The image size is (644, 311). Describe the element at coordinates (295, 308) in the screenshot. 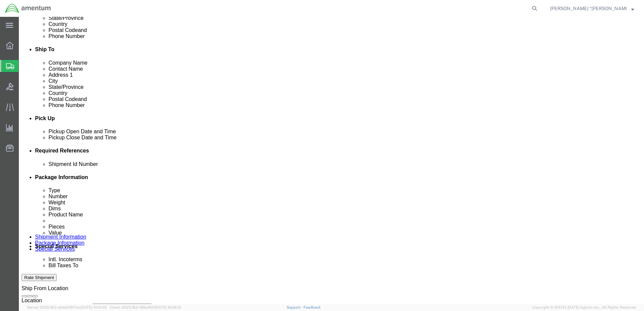

I see `a: Support` at that location.